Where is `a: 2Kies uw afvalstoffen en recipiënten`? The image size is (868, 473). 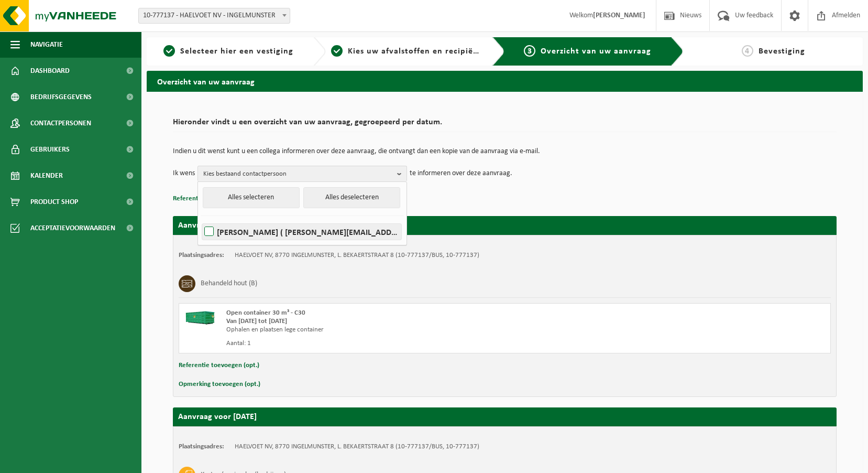 a: 2Kies uw afvalstoffen en recipiënten is located at coordinates (408, 51).